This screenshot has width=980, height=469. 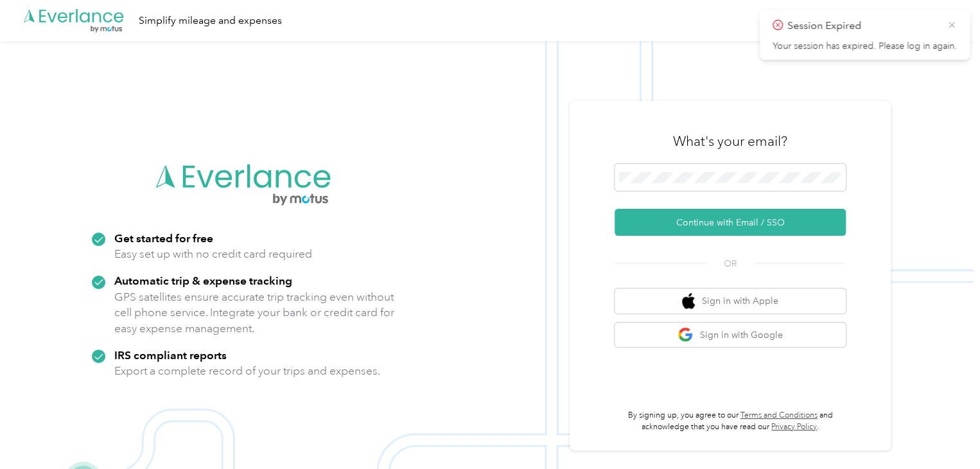 I want to click on img: google logo, so click(x=685, y=335).